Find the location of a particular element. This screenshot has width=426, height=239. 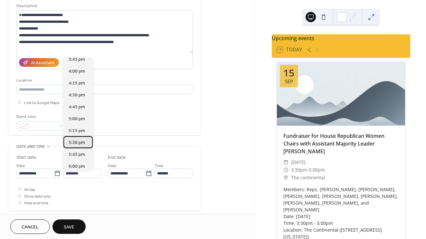

div: Location is located at coordinates (104, 80).